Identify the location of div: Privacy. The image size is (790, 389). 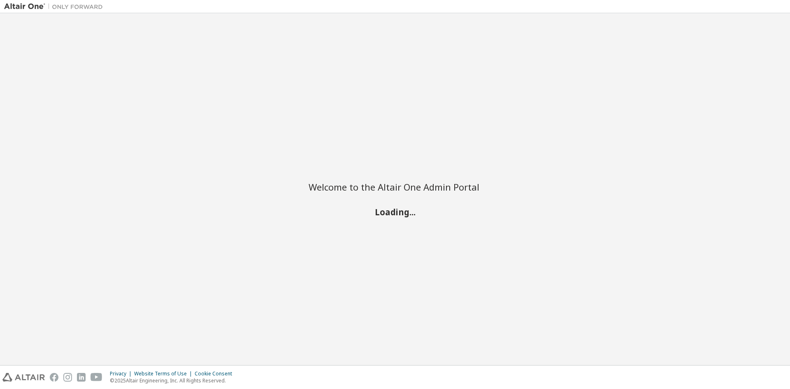
(122, 374).